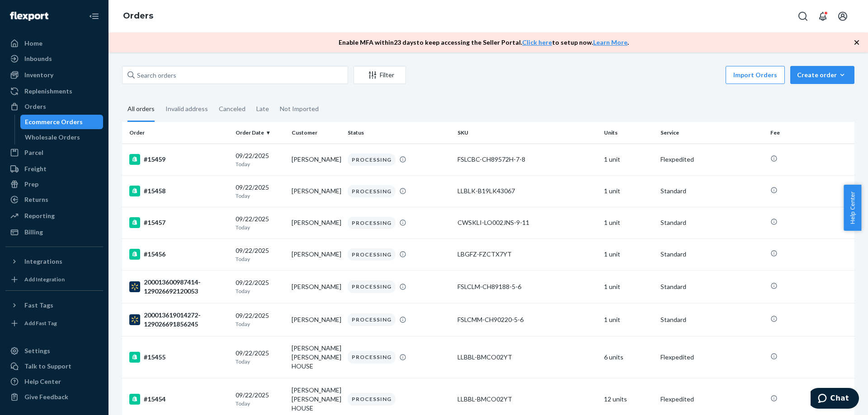  What do you see at coordinates (179, 287) in the screenshot?
I see `div: 200013600987414-129026692120053` at bounding box center [179, 287].